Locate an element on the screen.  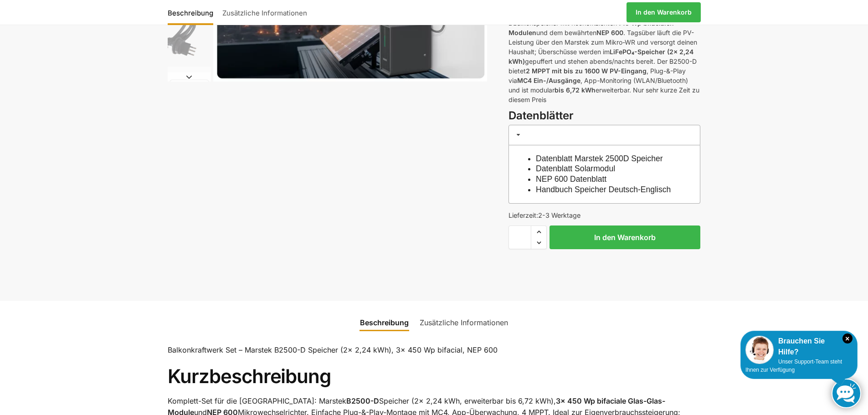
p: Das Set kombiniert den intelligenten Balkonspeicher mit hocheffizienten und dem bewährten . Tagsü... is located at coordinates (604, 57).